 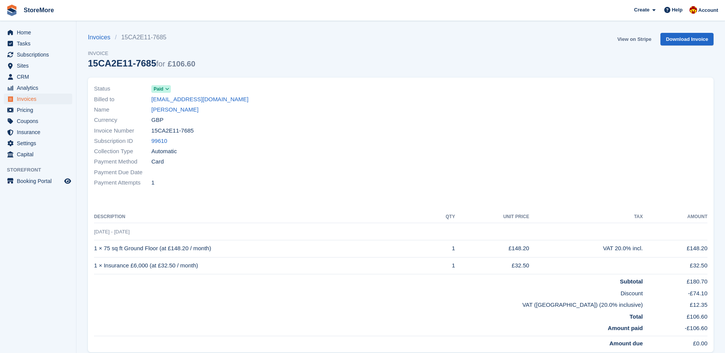 What do you see at coordinates (492, 217) in the screenshot?
I see `th: Unit Price` at bounding box center [492, 217].